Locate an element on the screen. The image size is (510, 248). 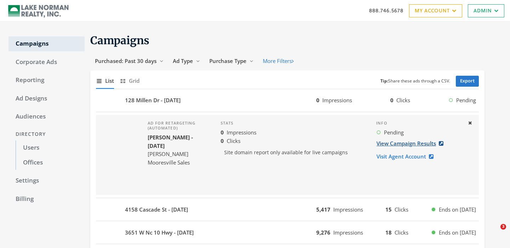
button: Grid is located at coordinates (130, 81).